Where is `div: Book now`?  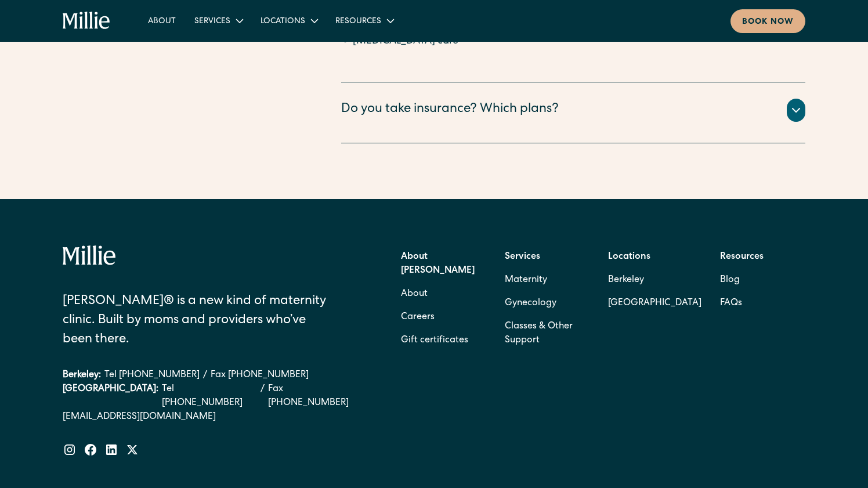
div: Book now is located at coordinates (767, 22).